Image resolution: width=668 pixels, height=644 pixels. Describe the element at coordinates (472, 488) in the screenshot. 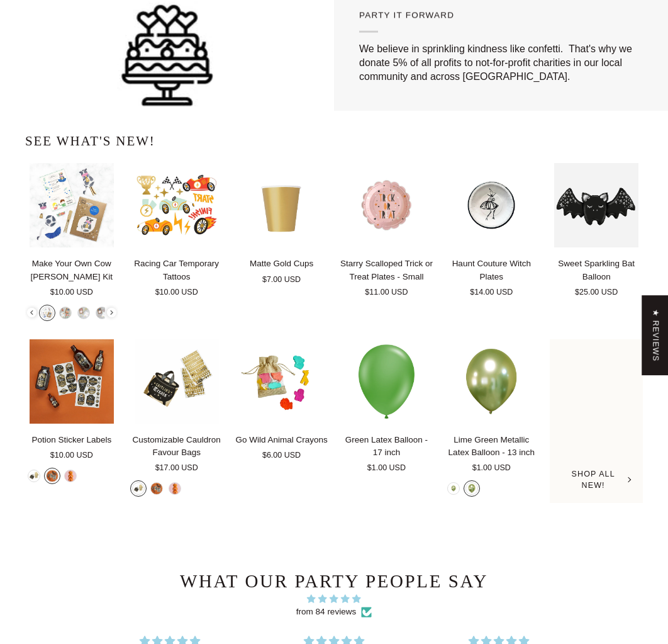

I see `li: Lime Green Metallic Latex Balloon - 13 inch` at that location.